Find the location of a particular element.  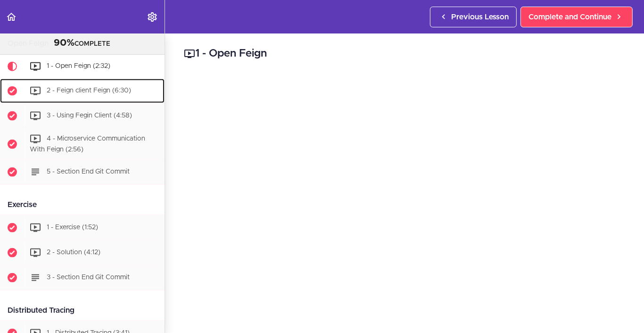

span: 5 - Section End Git Commit is located at coordinates (88, 172).